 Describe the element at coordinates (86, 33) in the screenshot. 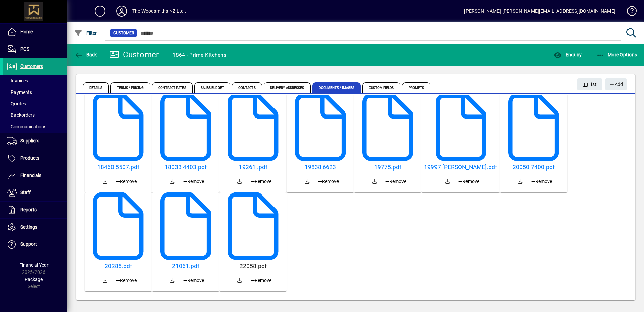

I see `span: Filter` at that location.